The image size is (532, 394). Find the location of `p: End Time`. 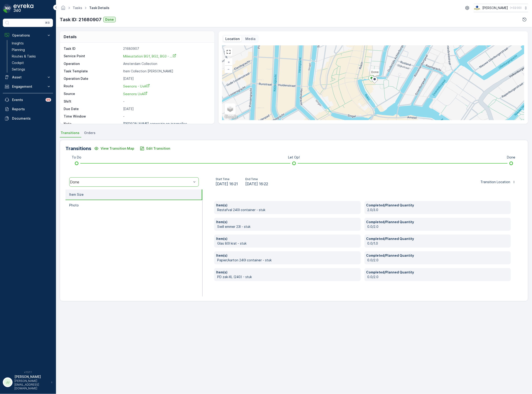

p: End Time is located at coordinates (257, 179).